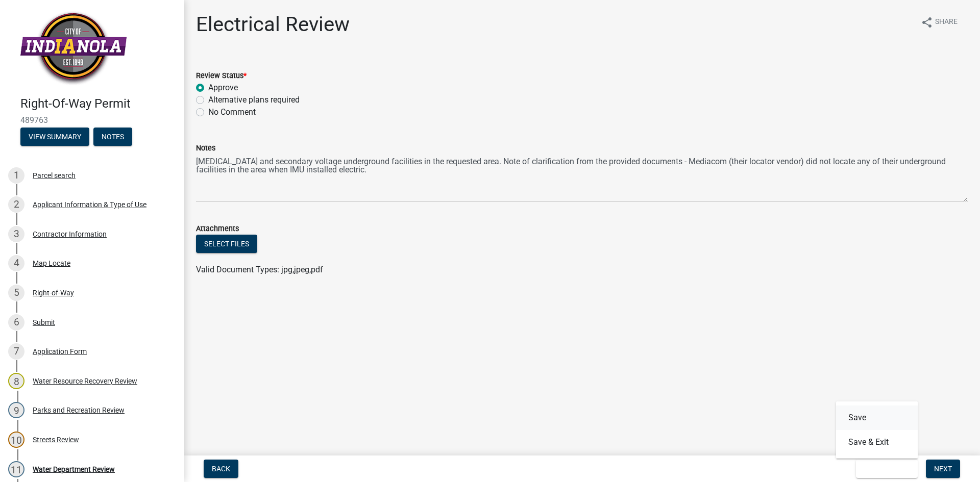 Image resolution: width=980 pixels, height=482 pixels. What do you see at coordinates (254, 100) in the screenshot?
I see `label: Alternative plans required` at bounding box center [254, 100].